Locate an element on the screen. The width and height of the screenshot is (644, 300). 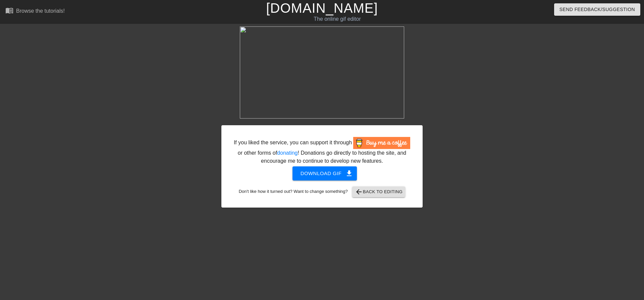
img: Buy Me A Coffee is located at coordinates (381, 144).